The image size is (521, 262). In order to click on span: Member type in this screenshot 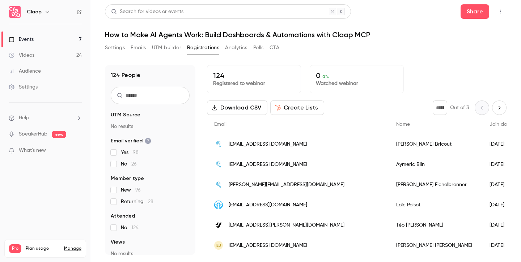, I will do `click(127, 179)`.